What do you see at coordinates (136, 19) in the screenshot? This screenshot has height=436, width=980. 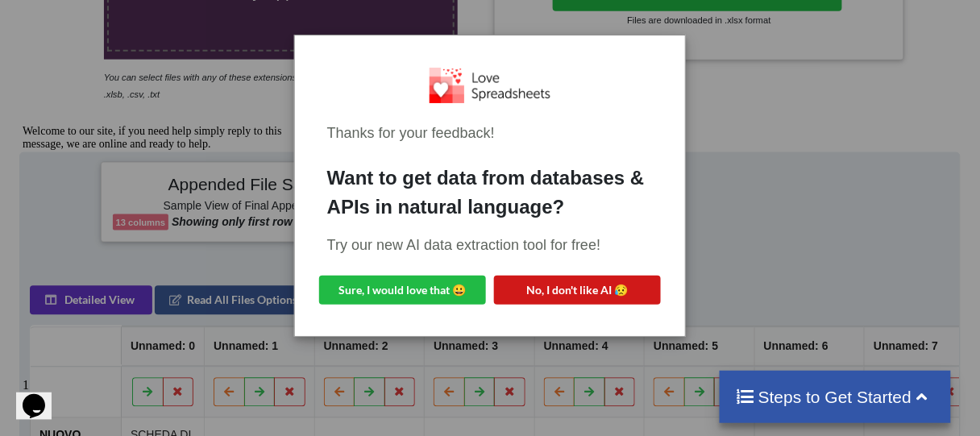 I see `span: Welcome to our site, if you need help simply reply to this message, we are online and ready to help.` at bounding box center [136, 19].